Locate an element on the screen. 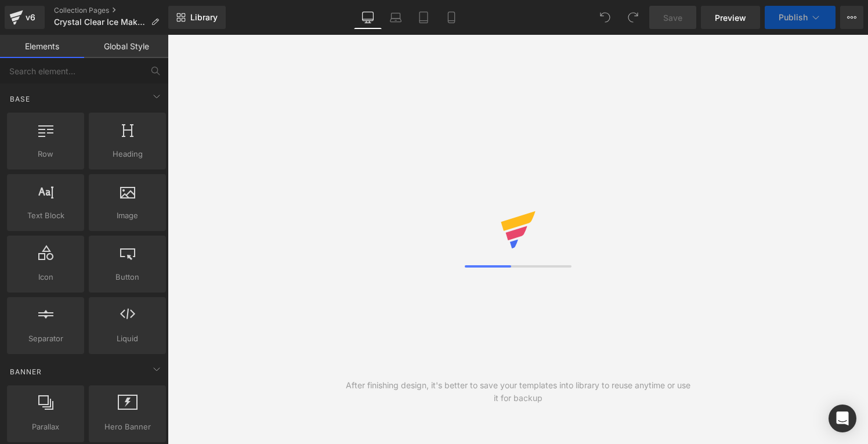 The width and height of the screenshot is (868, 444). a: Global Style is located at coordinates (125, 47).